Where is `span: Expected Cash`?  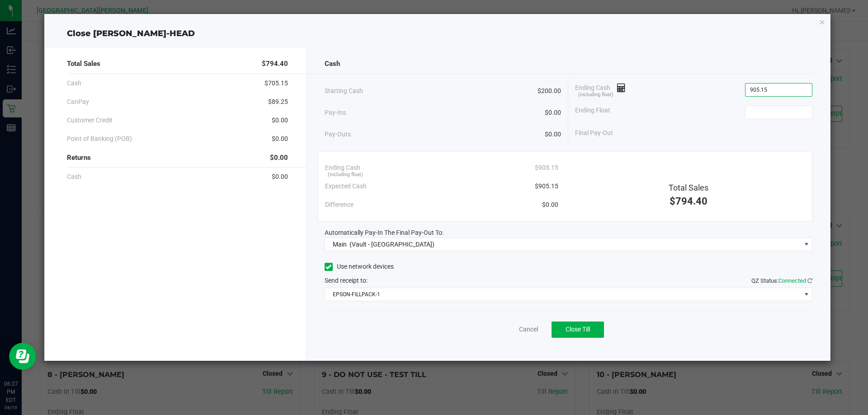 span: Expected Cash is located at coordinates (346, 186).